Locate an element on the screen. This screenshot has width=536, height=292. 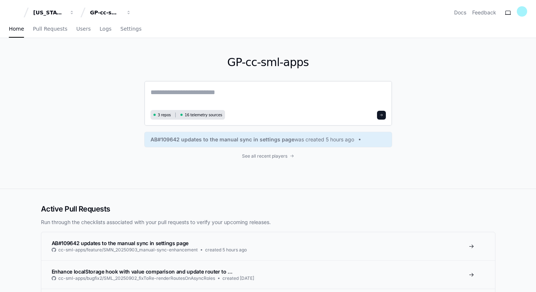
a: Docs is located at coordinates (460, 13).